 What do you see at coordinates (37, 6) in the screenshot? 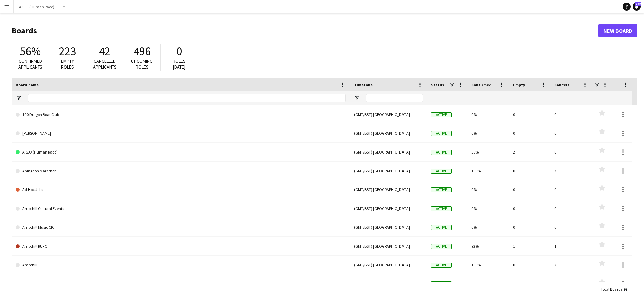
I see `button: A.S.O (Human Race)` at bounding box center [37, 6].